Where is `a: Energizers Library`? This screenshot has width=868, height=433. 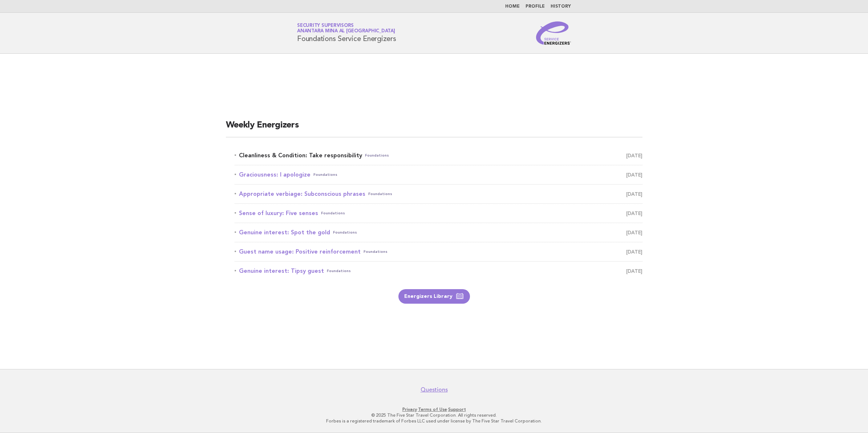
a: Energizers Library is located at coordinates (434, 297).